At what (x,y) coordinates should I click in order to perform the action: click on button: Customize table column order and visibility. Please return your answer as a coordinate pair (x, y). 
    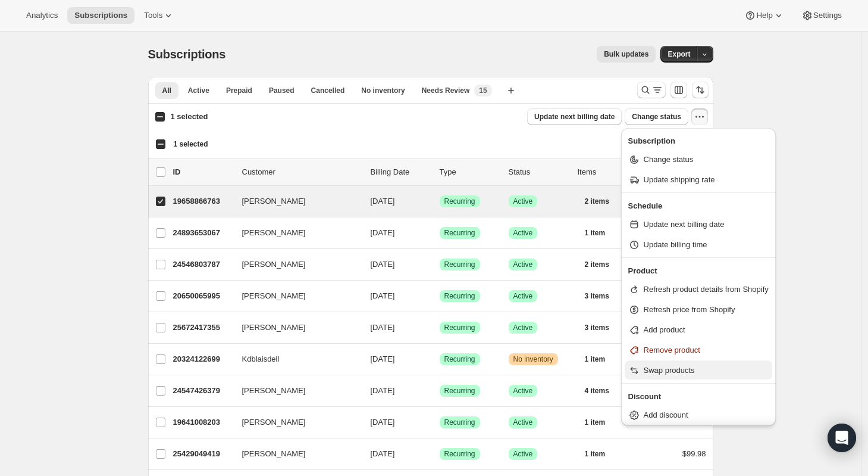
    Looking at the image, I should click on (679, 90).